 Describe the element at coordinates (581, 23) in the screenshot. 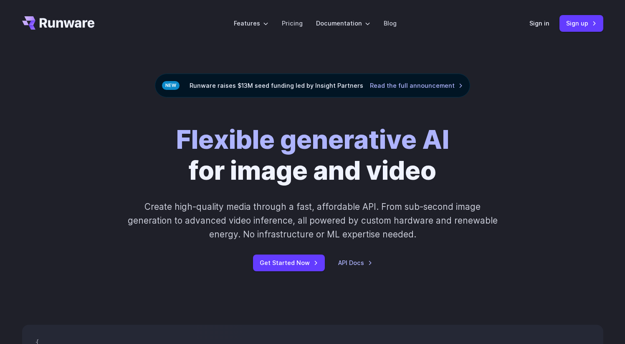

I see `a: Sign up` at that location.